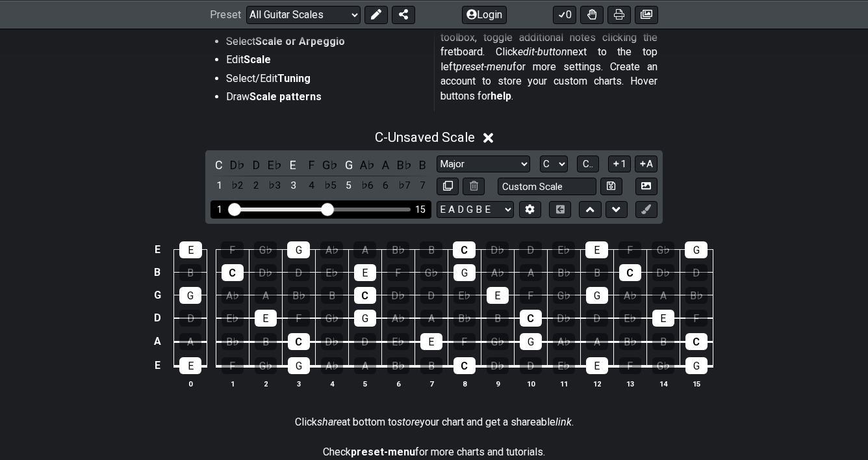  Describe the element at coordinates (448, 186) in the screenshot. I see `button: Copy` at that location.